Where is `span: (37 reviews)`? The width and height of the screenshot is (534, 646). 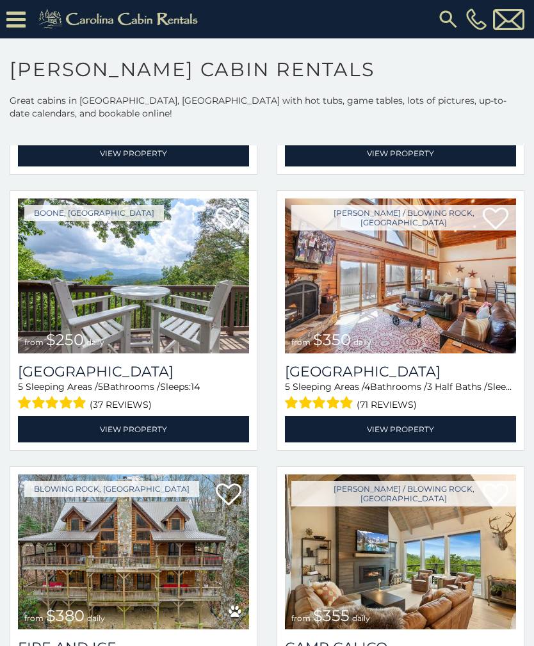
span: (37 reviews) is located at coordinates (120, 404).